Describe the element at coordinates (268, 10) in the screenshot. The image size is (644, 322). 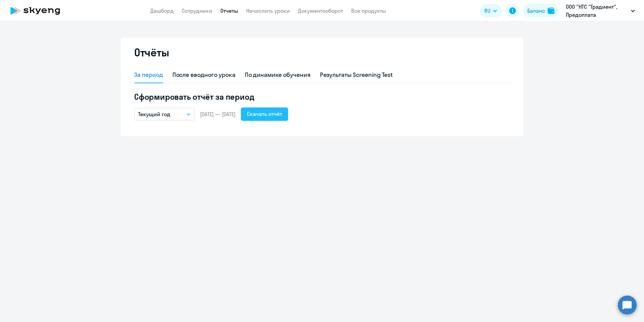
I see `a: Начислить уроки` at that location.